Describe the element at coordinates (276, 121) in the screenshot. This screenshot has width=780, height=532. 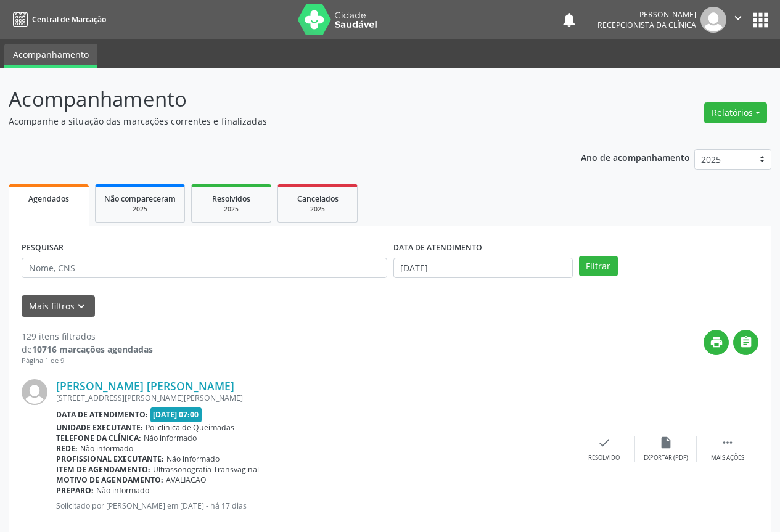
I see `p: Acompanhe a situação das marcações correntes e finalizadas` at that location.